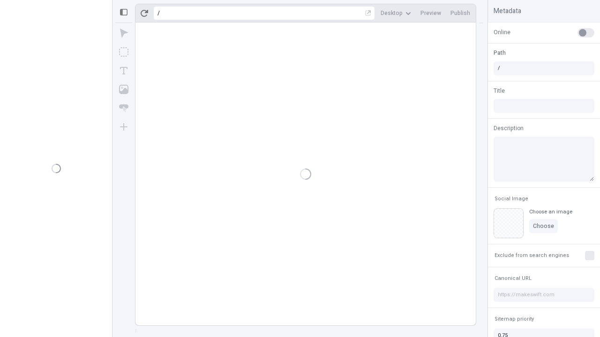 The height and width of the screenshot is (337, 600). Describe the element at coordinates (514, 320) in the screenshot. I see `button: Sitemap priority` at that location.